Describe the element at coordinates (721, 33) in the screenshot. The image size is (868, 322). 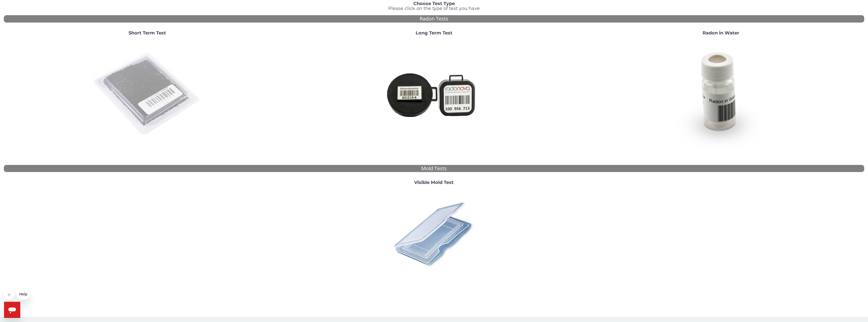
I see `strong: Radon in Water` at that location.